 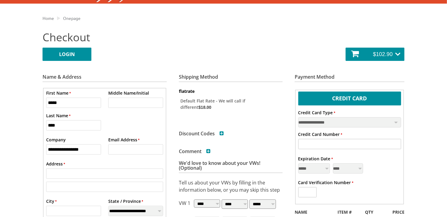 What do you see at coordinates (129, 93) in the screenshot?
I see `label: Middle Name/Initial` at bounding box center [129, 93].